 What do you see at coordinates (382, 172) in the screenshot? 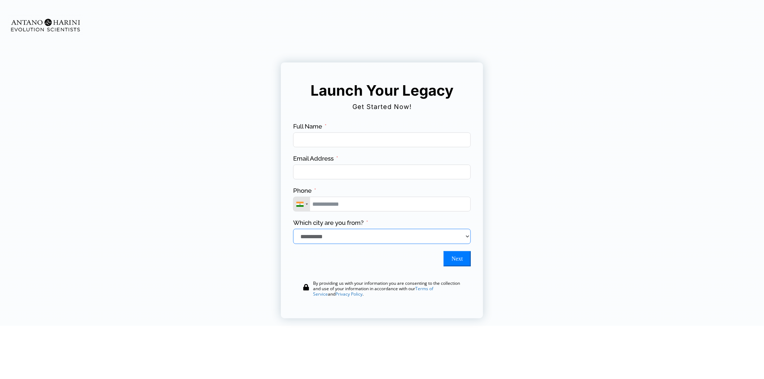
I see `input: Email Address` at bounding box center [382, 172].